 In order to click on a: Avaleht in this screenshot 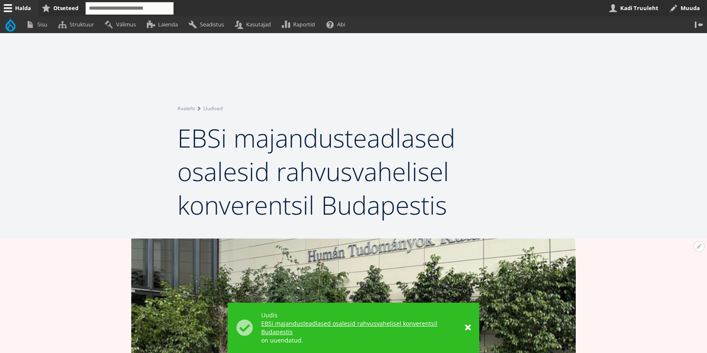, I will do `click(186, 109)`.